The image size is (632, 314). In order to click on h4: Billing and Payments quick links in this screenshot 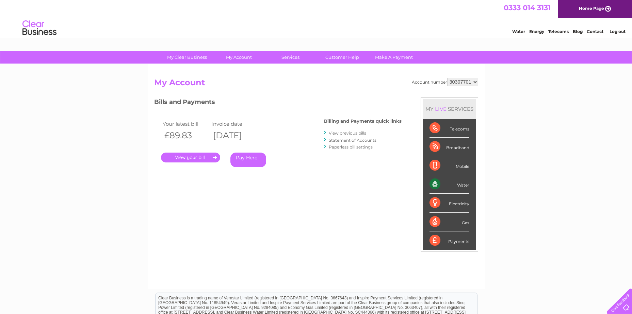, I will do `click(363, 121)`.